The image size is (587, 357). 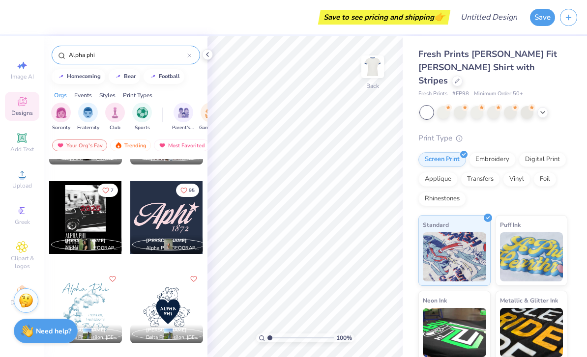 What do you see at coordinates (373, 67) in the screenshot?
I see `img: Back` at bounding box center [373, 67].